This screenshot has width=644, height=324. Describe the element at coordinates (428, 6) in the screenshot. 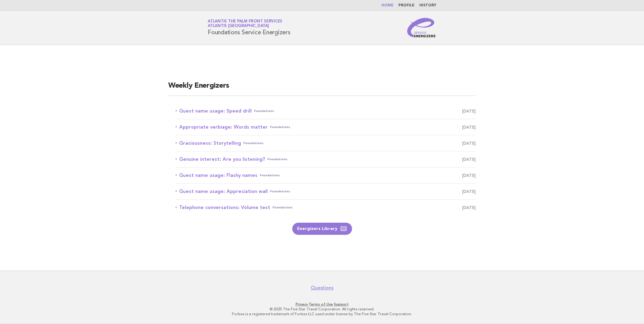

I see `a: History` at that location.